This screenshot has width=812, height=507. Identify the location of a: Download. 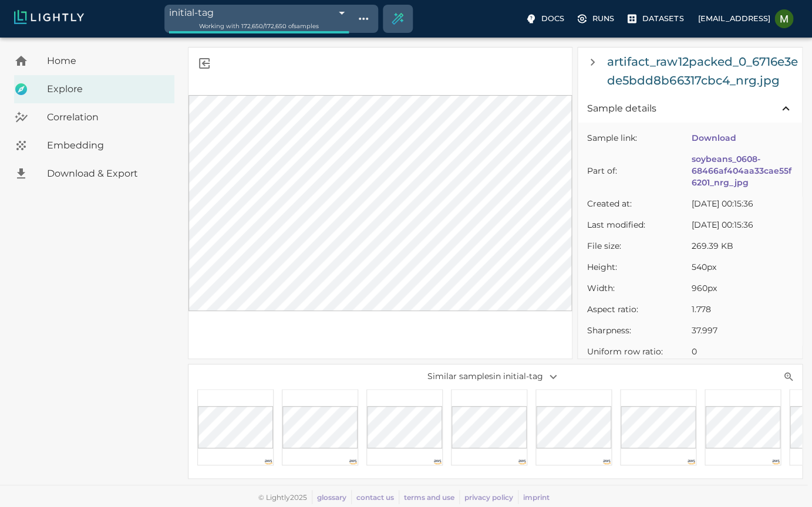
(714, 138).